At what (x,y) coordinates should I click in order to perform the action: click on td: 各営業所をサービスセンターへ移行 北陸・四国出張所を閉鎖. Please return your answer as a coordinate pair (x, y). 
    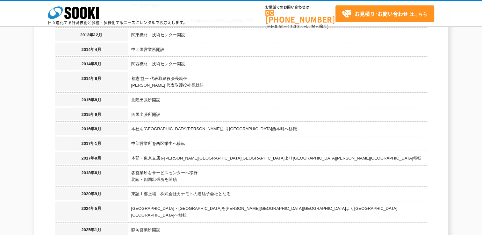
    Looking at the image, I should click on (278, 177).